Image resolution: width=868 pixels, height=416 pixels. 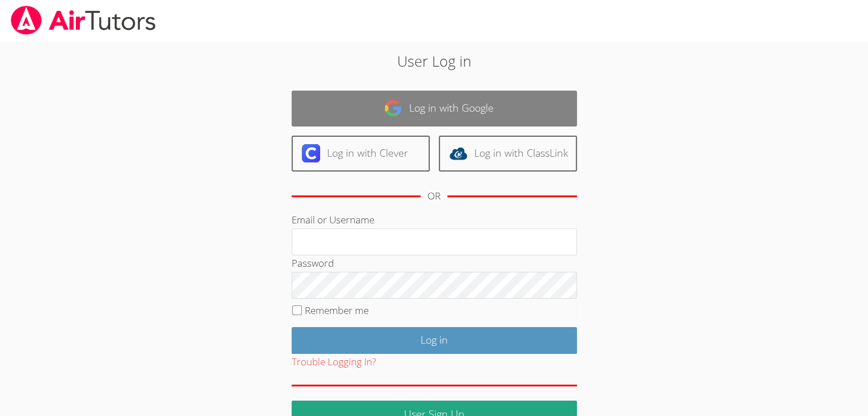 I want to click on img: clever-logo-6eab21bc6e7a338710f1a6ff85c0baf02591cd810cc4098c63d3a4b26e2feb20.svg, so click(x=311, y=153).